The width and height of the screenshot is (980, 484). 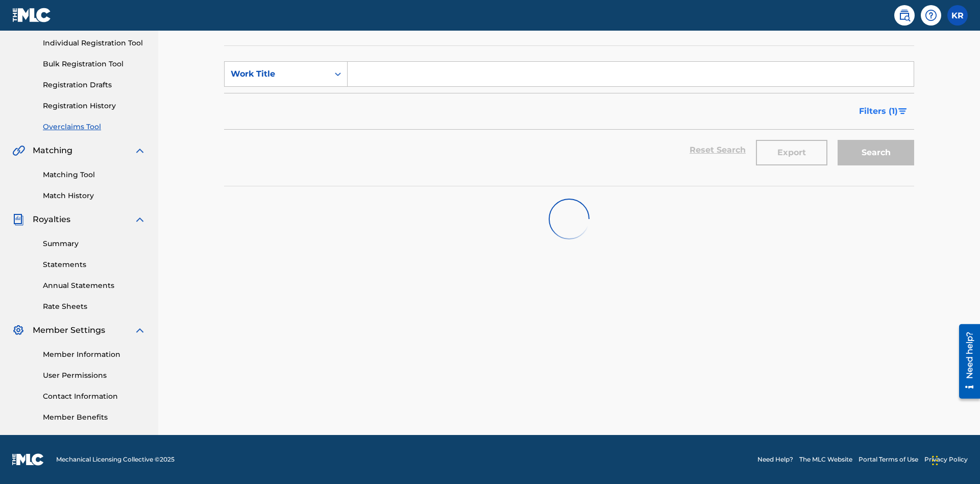 I want to click on a: Summary, so click(x=94, y=244).